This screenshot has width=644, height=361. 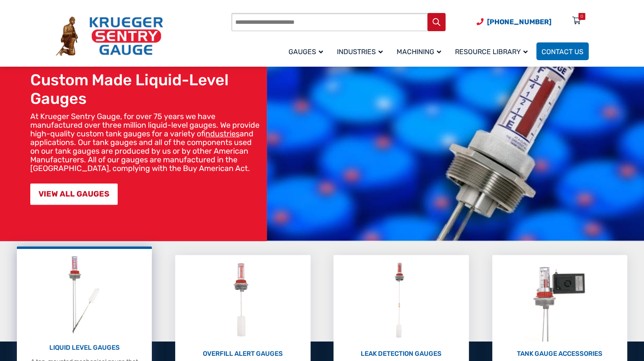 I want to click on img: Leak Detection Gauges, so click(x=401, y=300).